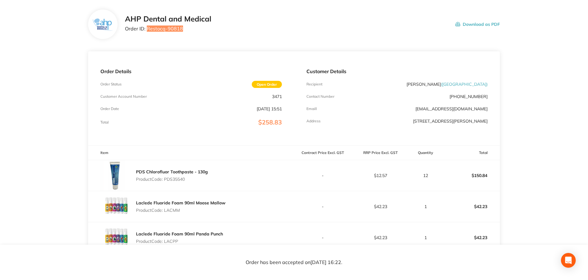 This screenshot has width=588, height=280. I want to click on div: Open Intercom Messenger, so click(568, 260).